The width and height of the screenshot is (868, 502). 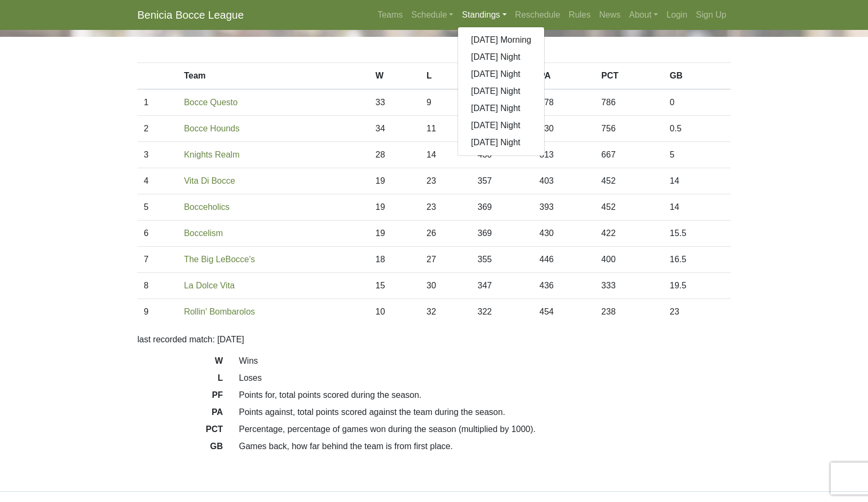 What do you see at coordinates (629, 286) in the screenshot?
I see `td: 333` at bounding box center [629, 286].